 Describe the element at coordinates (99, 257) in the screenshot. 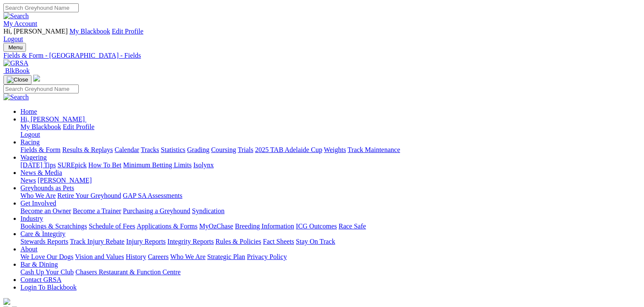

I see `a: Vision and Values` at that location.